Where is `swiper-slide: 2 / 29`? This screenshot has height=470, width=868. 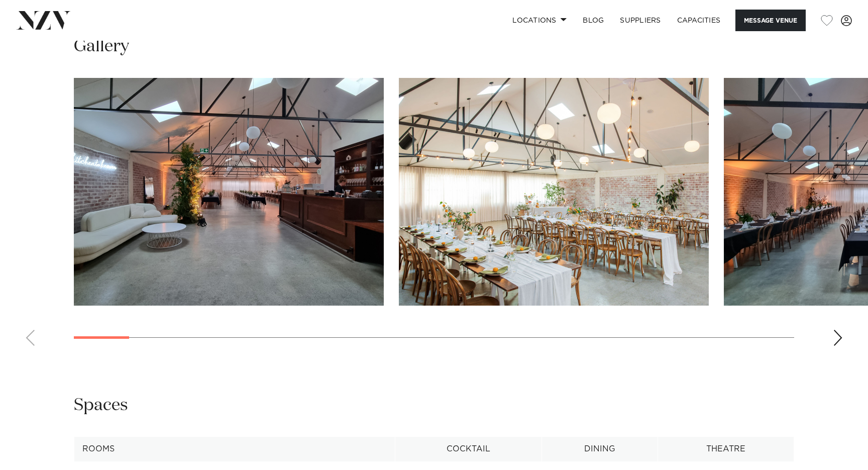 swiper-slide: 2 / 29 is located at coordinates (554, 191).